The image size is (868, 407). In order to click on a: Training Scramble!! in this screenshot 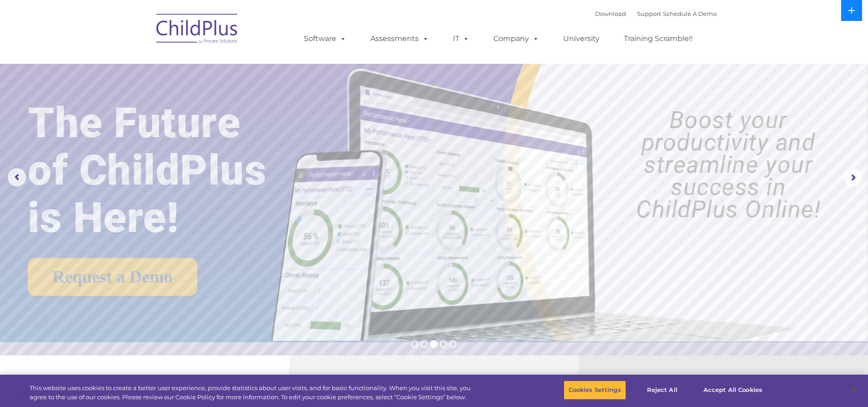, I will do `click(658, 39)`.